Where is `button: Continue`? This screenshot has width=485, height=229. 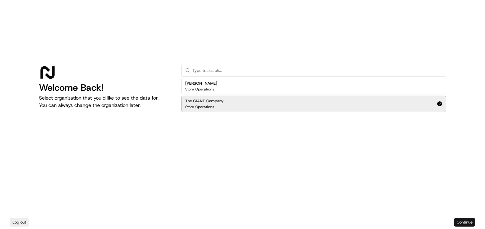
button: Continue is located at coordinates (464, 222).